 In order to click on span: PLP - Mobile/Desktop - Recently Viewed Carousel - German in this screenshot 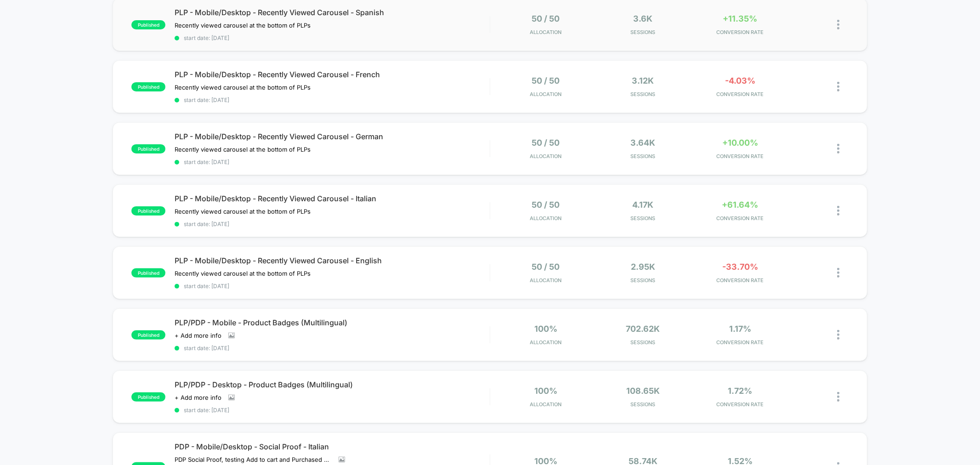, I will do `click(331, 136)`.